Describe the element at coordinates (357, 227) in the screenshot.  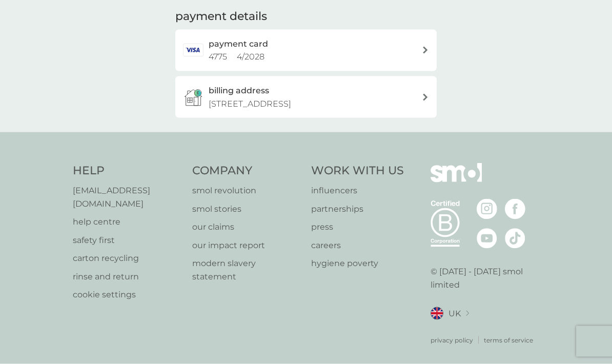
I see `a: press` at that location.